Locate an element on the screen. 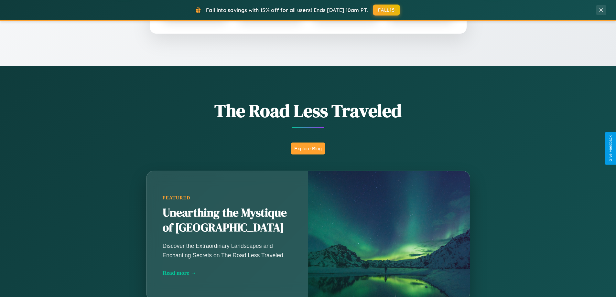 This screenshot has width=616, height=297. p: Discover the Extraordinary Landscapes and Enchanting Secrets on The Road Less Traveled. is located at coordinates (227, 251).